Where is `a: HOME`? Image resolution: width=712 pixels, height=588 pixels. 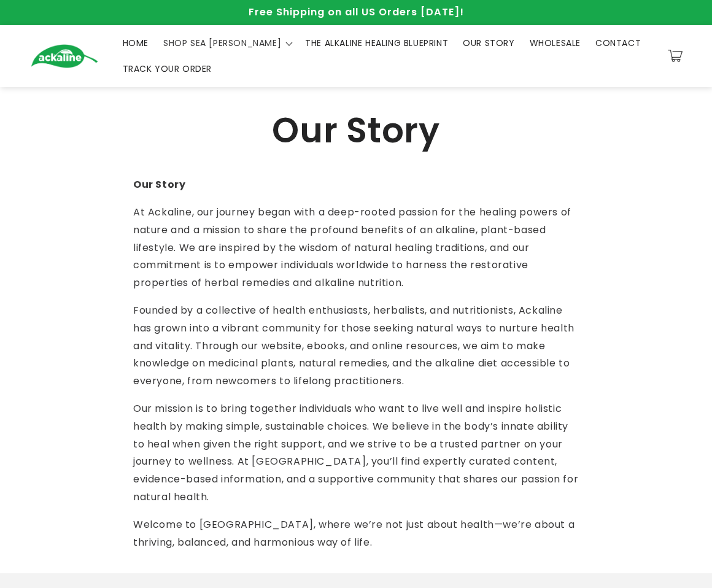
a: HOME is located at coordinates (136, 43).